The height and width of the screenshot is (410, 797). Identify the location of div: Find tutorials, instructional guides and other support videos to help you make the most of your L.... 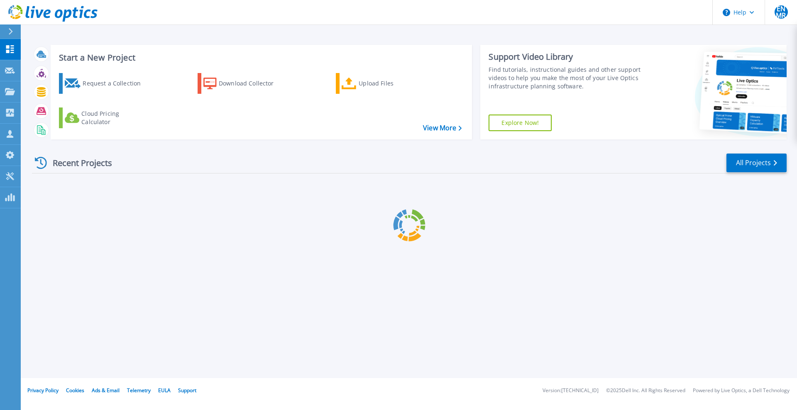
(567, 78).